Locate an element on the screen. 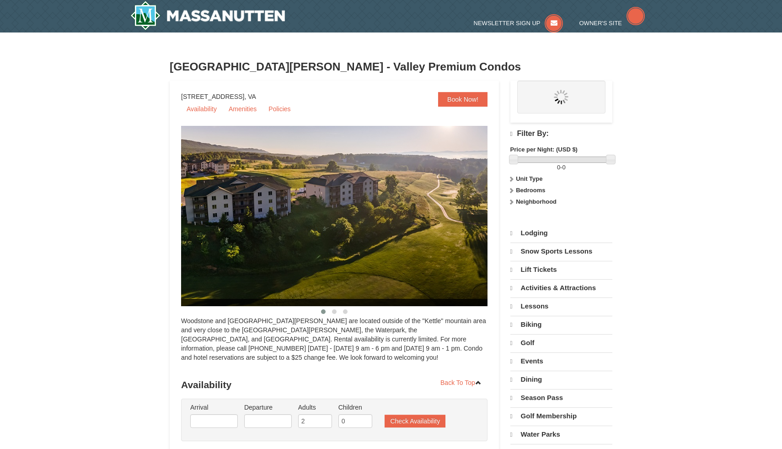 This screenshot has height=449, width=782. a: Dining is located at coordinates (561, 379).